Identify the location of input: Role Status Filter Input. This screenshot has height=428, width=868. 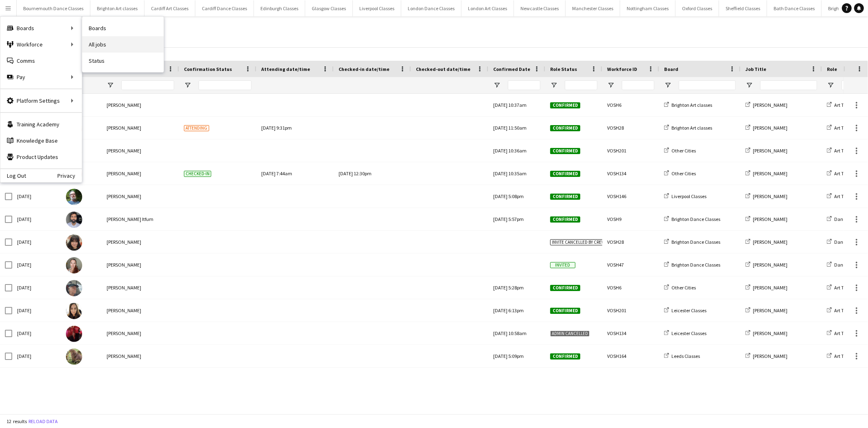
(581, 85).